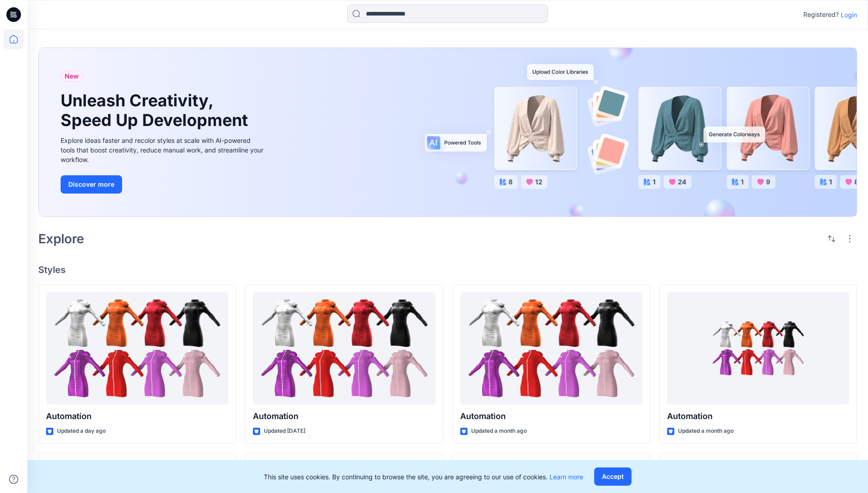  Describe the element at coordinates (156, 111) in the screenshot. I see `h1: Unleash Creativity, Speed Up Development` at that location.